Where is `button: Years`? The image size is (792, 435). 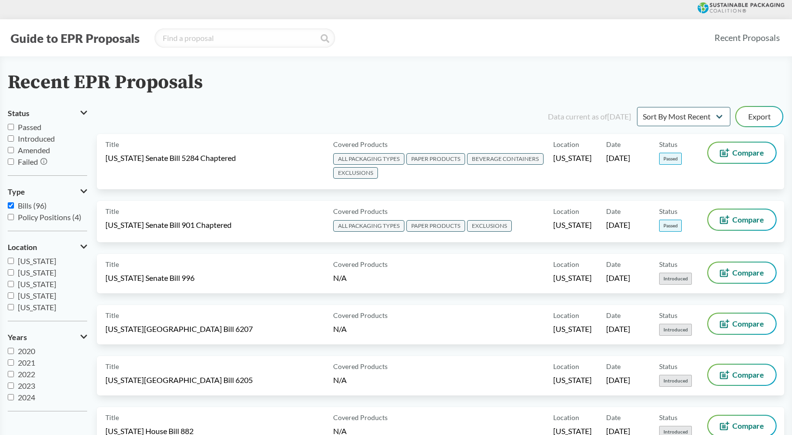
button: Years is located at coordinates (47, 337).